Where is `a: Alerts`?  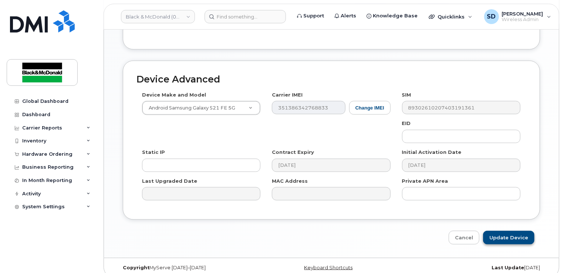 a: Alerts is located at coordinates (345, 16).